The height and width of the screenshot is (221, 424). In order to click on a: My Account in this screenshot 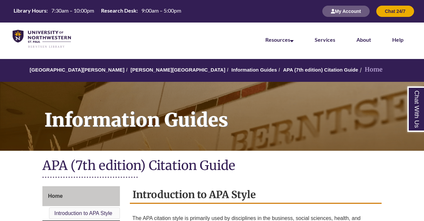, I will do `click(346, 11)`.